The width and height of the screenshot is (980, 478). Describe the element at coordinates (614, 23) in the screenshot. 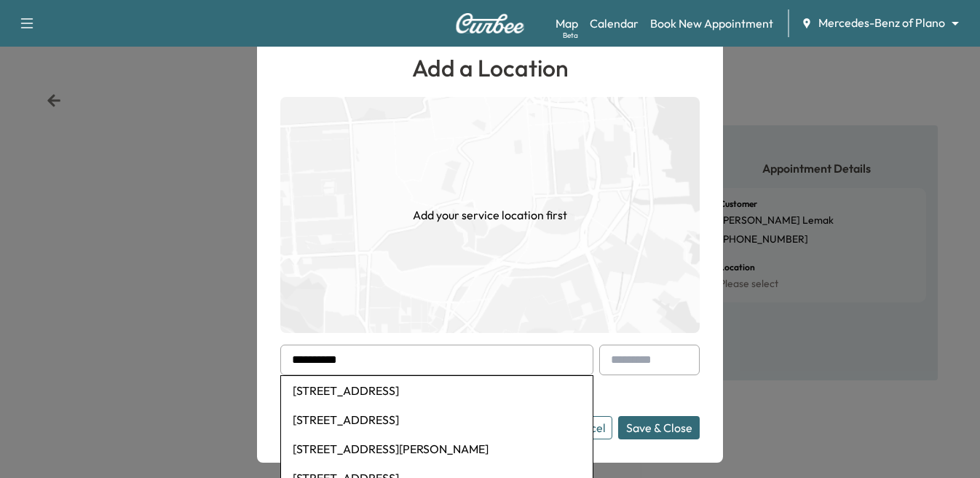

I see `a: Calendar` at that location.